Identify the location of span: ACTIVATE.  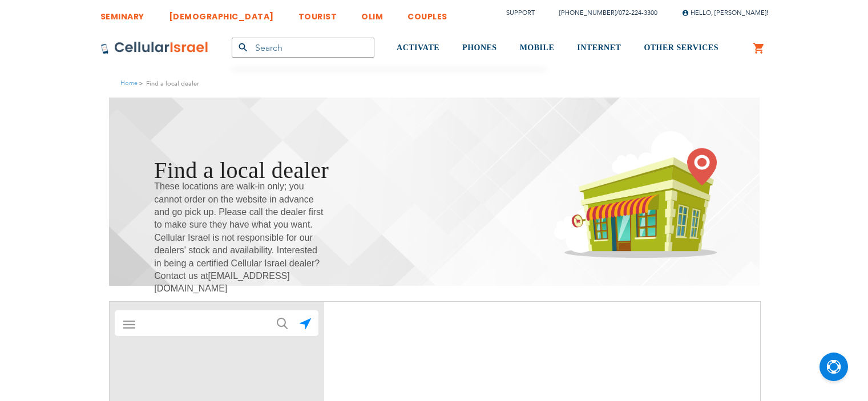
(418, 47).